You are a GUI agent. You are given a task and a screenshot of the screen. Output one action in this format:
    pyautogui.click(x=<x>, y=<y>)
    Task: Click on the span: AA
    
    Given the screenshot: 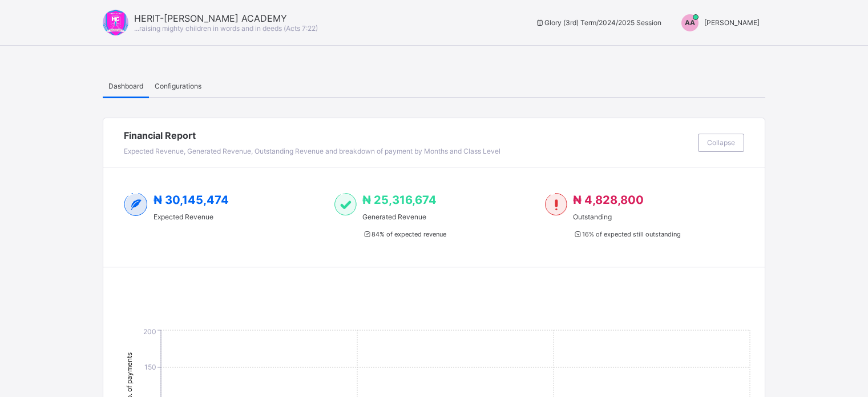 What is the action you would take?
    pyautogui.click(x=690, y=22)
    